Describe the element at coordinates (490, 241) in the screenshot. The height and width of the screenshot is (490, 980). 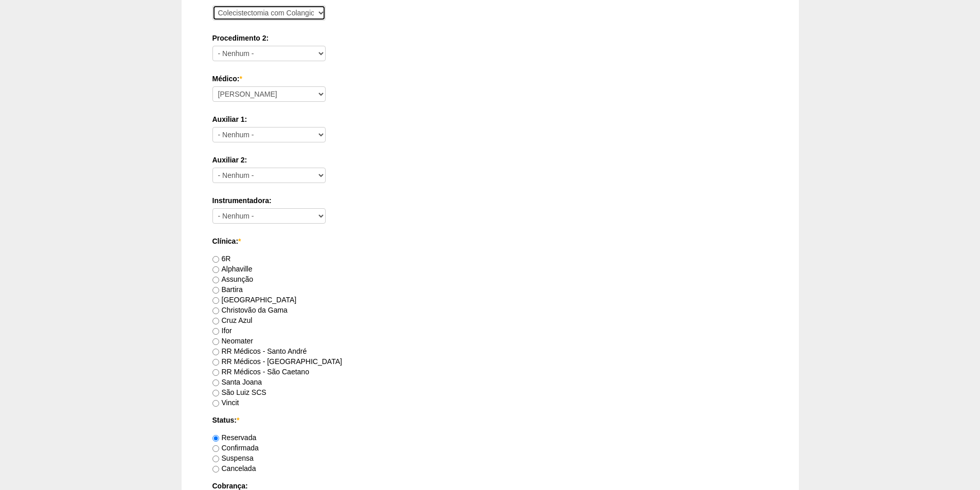
I see `label: Clínica:` at that location.